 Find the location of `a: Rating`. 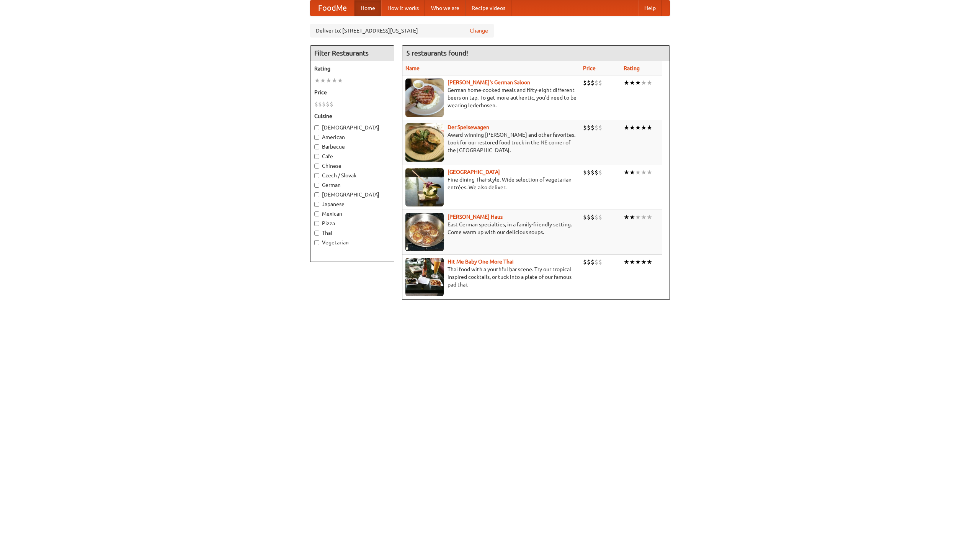

a: Rating is located at coordinates (632, 68).